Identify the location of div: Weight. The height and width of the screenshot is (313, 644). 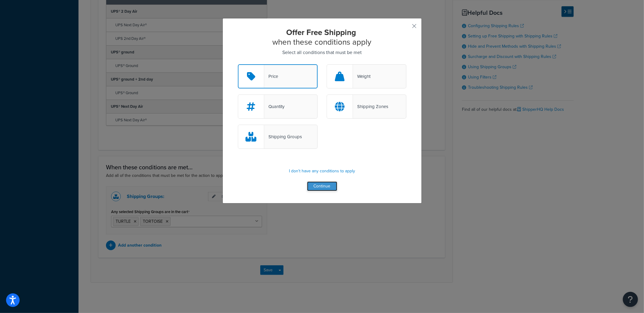
(362, 76).